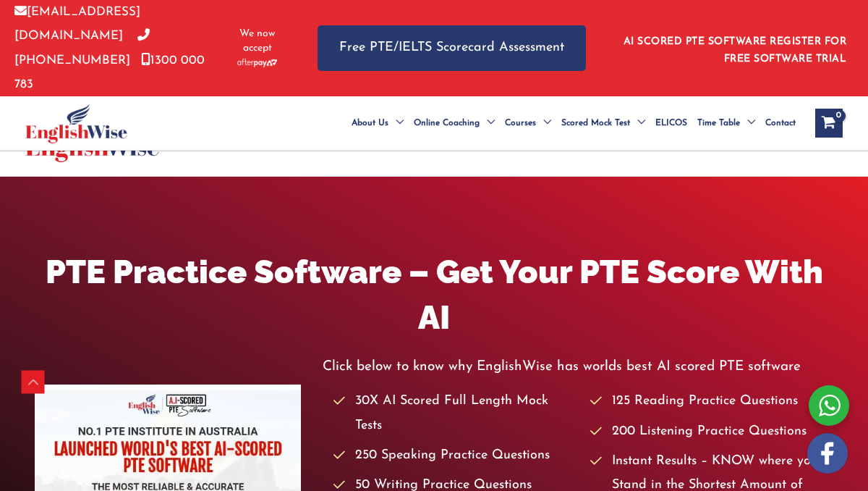 The image size is (868, 491). Describe the element at coordinates (528, 123) in the screenshot. I see `a: CoursesMenu Toggle` at that location.